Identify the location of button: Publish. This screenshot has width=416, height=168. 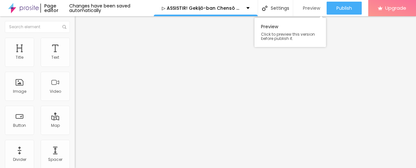
(344, 8).